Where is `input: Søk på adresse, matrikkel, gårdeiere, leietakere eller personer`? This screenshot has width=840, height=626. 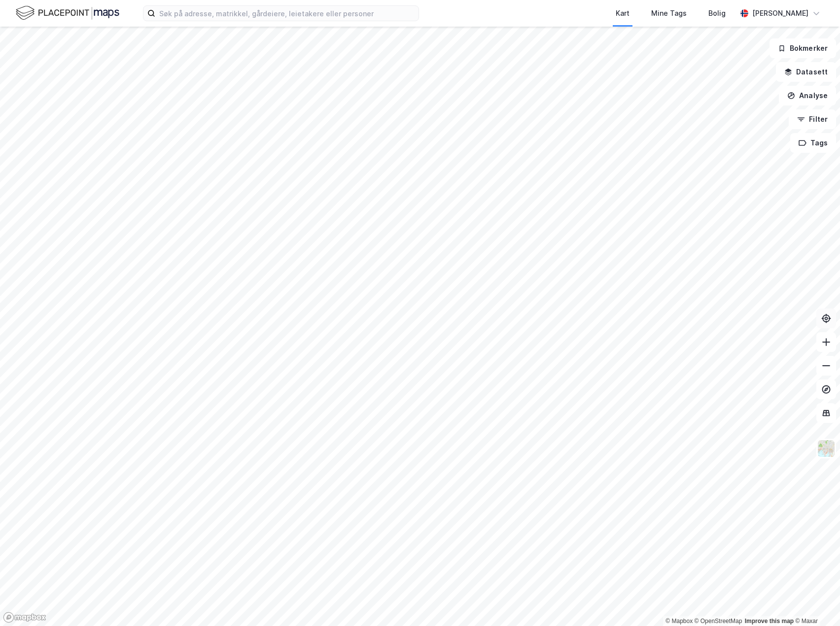
input: Søk på adresse, matrikkel, gårdeiere, leietakere eller personer is located at coordinates (287, 14).